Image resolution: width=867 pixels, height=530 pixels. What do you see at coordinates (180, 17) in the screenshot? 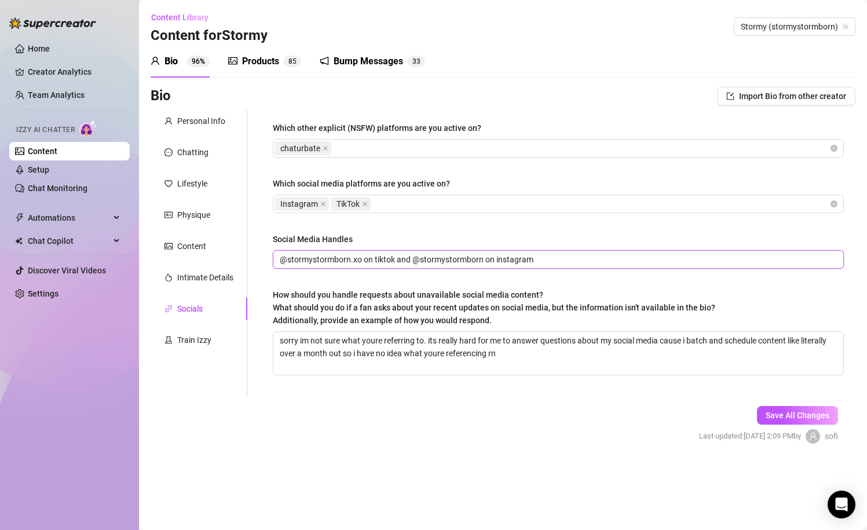
I see `span: Content Library` at bounding box center [180, 17].